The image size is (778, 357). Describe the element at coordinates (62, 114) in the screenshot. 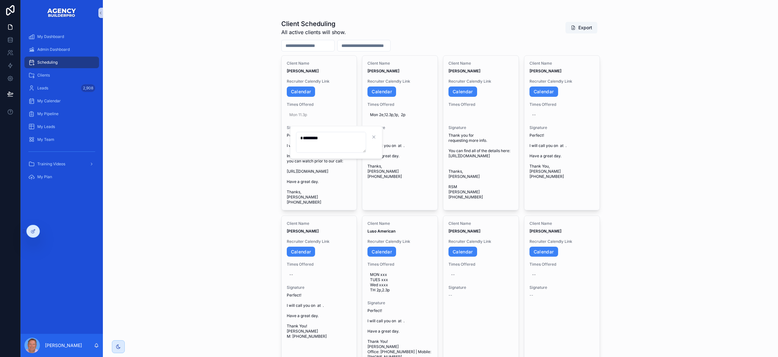

I see `a: My Pipeline` at that location.